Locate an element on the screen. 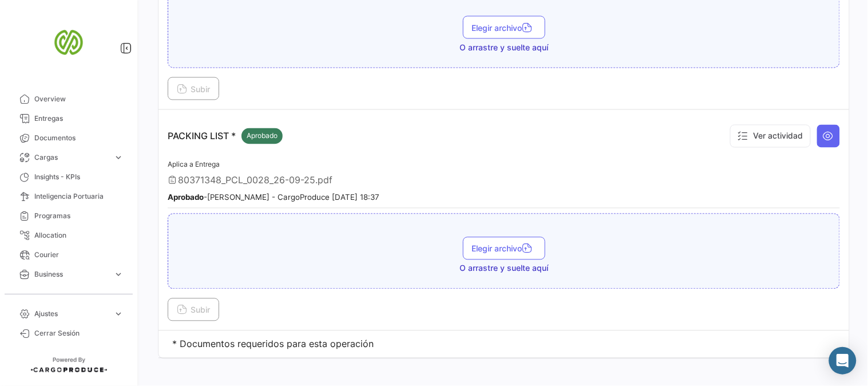  a: Inteligencia Portuaria is located at coordinates (69, 196).